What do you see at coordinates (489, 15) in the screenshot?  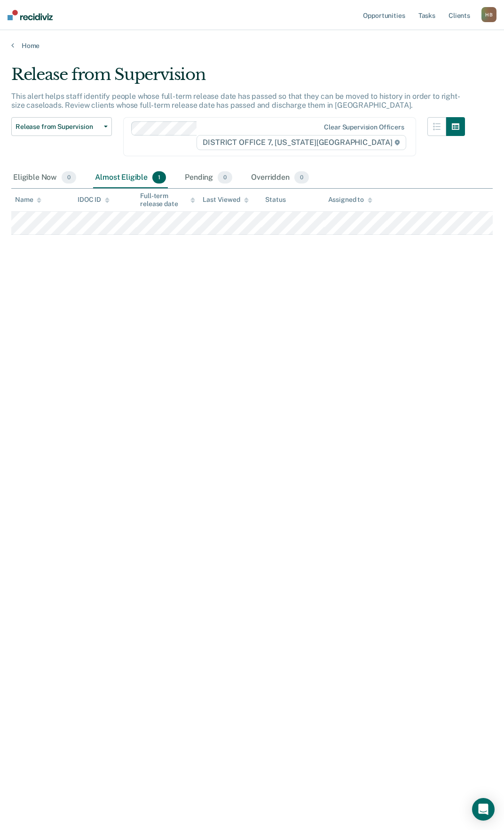 I see `button: HB` at bounding box center [489, 15].